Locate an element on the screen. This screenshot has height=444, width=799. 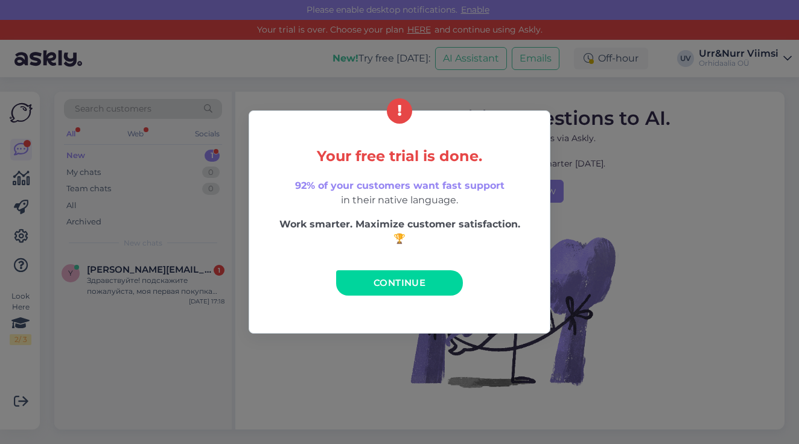
a: Continue is located at coordinates (399, 283).